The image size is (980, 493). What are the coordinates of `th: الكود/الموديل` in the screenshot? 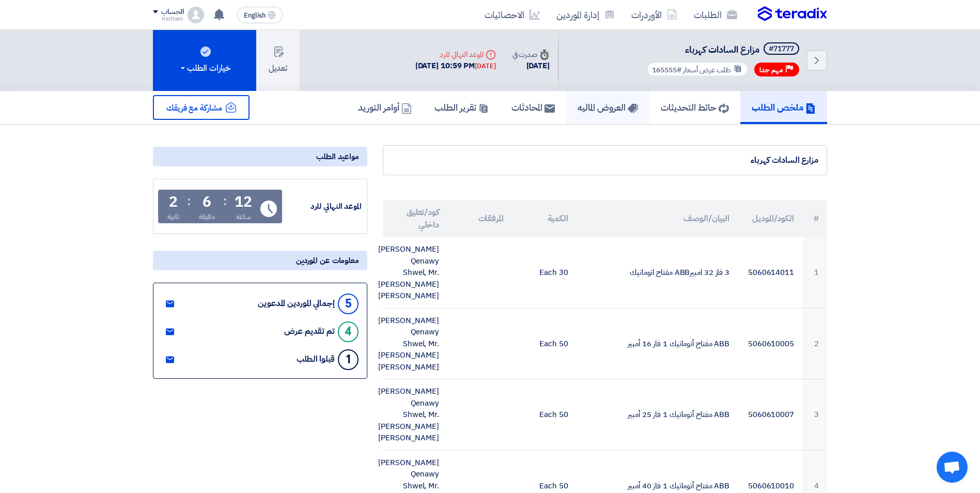 It's located at (770, 219).